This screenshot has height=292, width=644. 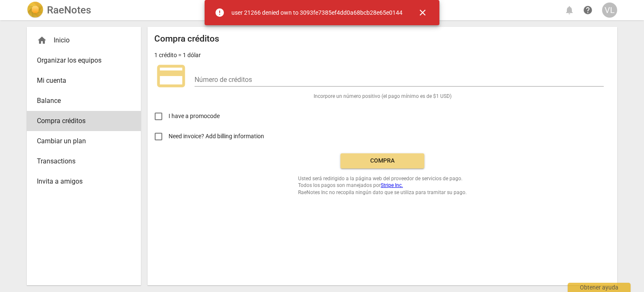 What do you see at coordinates (84, 101) in the screenshot?
I see `a: Balance` at bounding box center [84, 101].